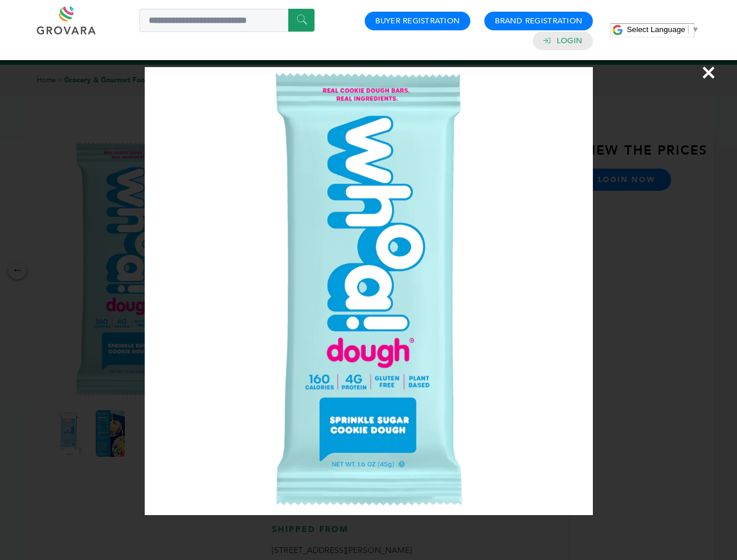 This screenshot has height=560, width=737. What do you see at coordinates (656, 29) in the screenshot?
I see `span: Select Language` at bounding box center [656, 29].